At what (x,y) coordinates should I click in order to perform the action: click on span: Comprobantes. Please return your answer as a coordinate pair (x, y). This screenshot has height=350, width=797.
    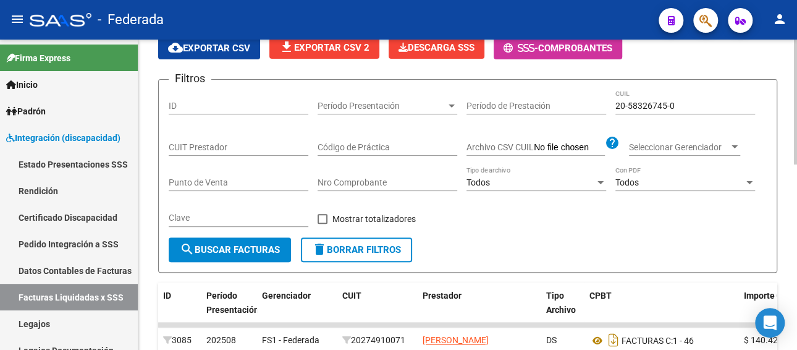
    Looking at the image, I should click on (575, 48).